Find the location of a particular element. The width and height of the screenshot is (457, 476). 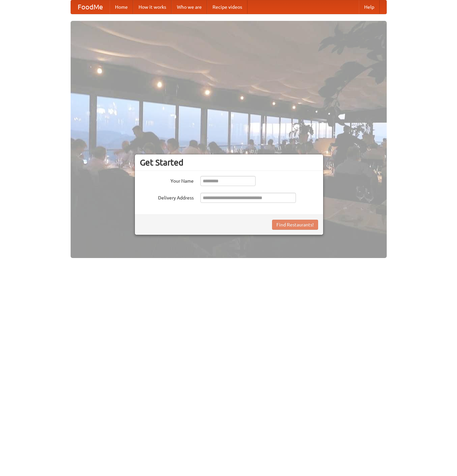

a: Home is located at coordinates (122, 7).